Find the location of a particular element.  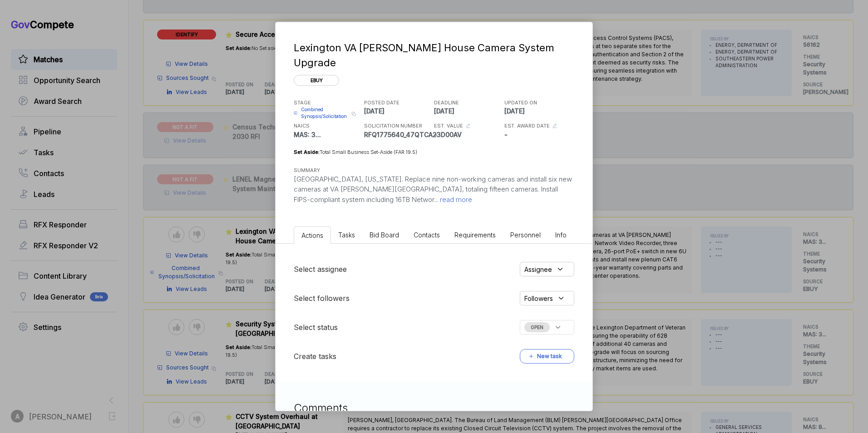

span: Combined Synopsis/Solicitation is located at coordinates (324, 113).